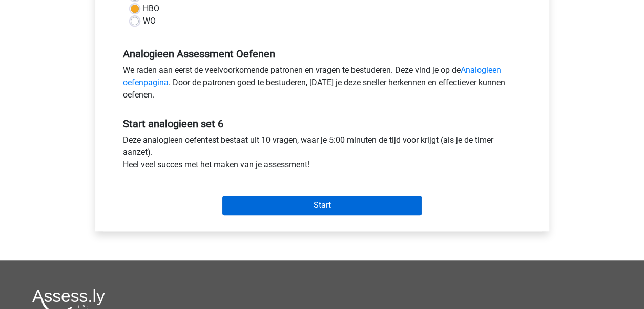 This screenshot has width=644, height=309. What do you see at coordinates (322, 123) in the screenshot?
I see `h5: Start analogieen set 6` at bounding box center [322, 123].